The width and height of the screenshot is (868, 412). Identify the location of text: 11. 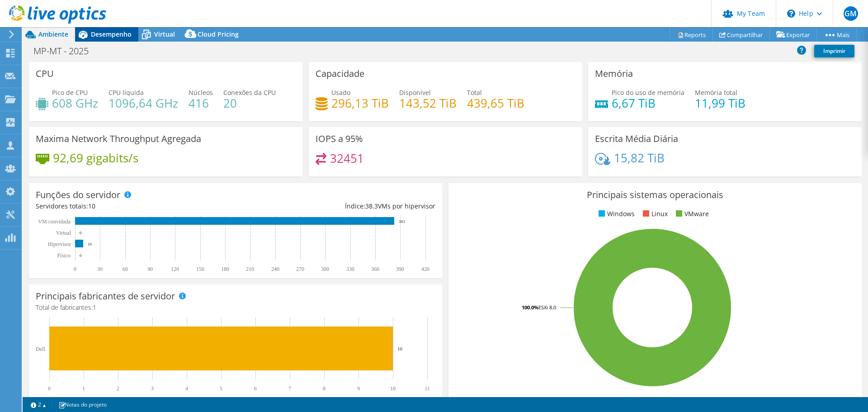
(427, 388).